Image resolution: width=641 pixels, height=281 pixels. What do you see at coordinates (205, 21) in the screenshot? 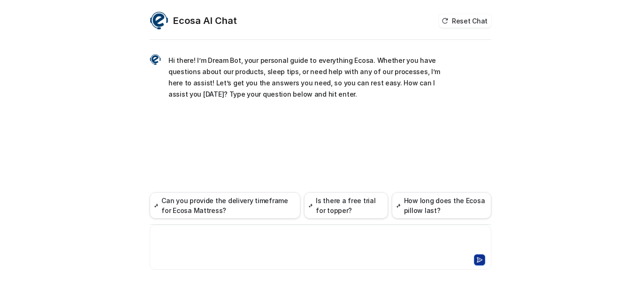
I see `h2: Ecosa AI Chat` at bounding box center [205, 21].